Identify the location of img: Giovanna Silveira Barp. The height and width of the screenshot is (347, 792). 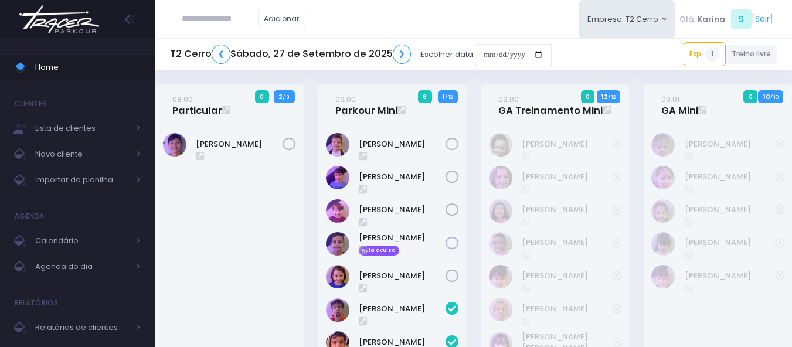
(500, 211).